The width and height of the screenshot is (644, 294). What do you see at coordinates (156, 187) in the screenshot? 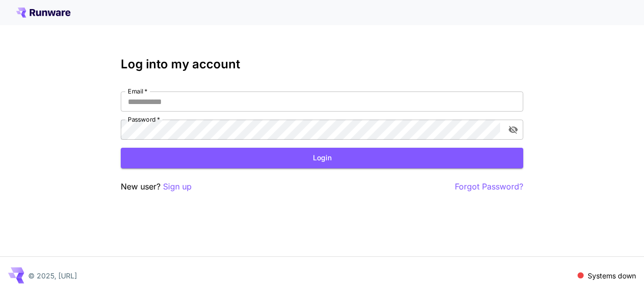
I see `p: New user?` at bounding box center [156, 187].